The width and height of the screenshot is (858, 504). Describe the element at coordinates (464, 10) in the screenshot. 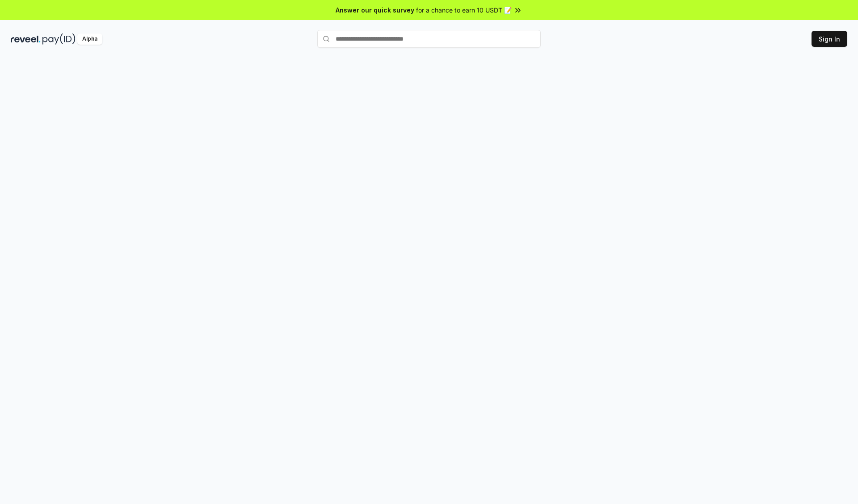

I see `span: for a chance to earn 10 USDT 📝` at that location.